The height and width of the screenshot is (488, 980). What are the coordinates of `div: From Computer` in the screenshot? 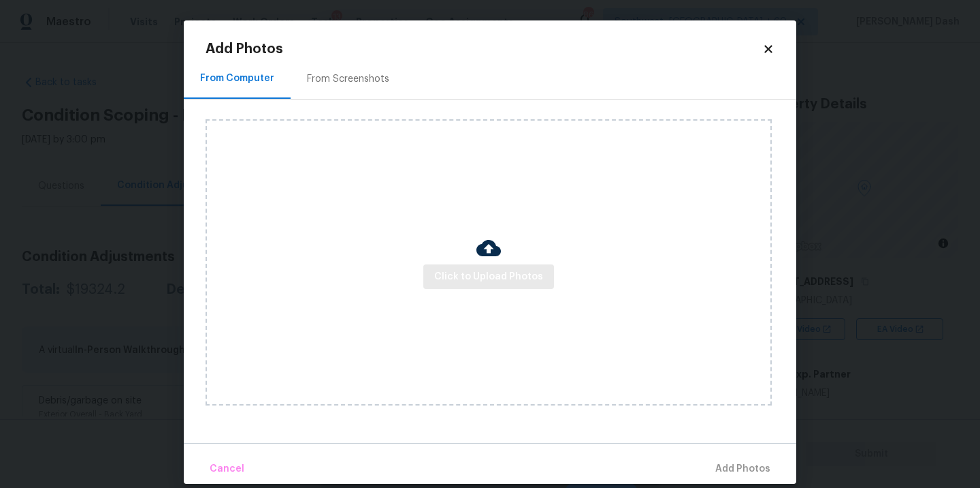 It's located at (237, 78).